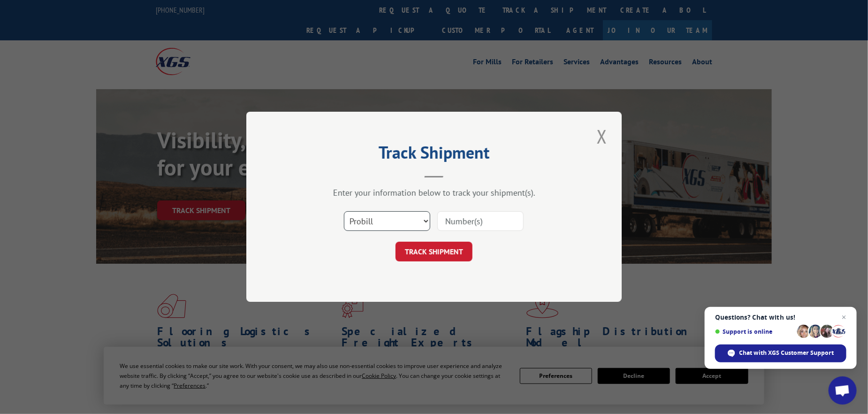  What do you see at coordinates (754, 331) in the screenshot?
I see `span: Support is online` at bounding box center [754, 331].